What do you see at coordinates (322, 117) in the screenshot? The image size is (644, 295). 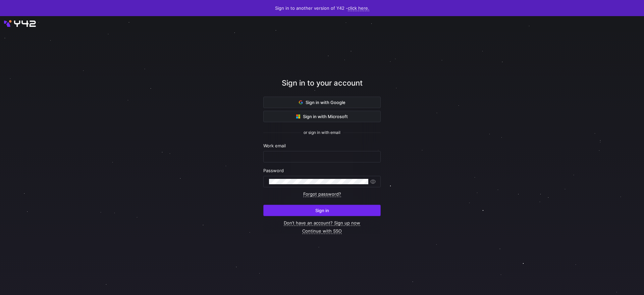 I see `span: Sign in with Microsoft` at bounding box center [322, 117].